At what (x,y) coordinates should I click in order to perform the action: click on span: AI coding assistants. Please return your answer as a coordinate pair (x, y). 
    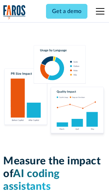
    Looking at the image, I should click on (31, 180).